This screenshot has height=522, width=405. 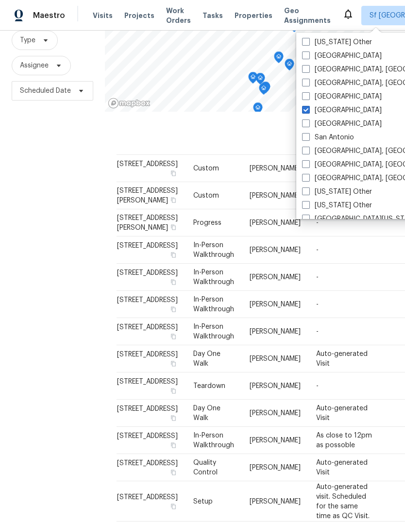 What do you see at coordinates (344, 440) in the screenshot?
I see `span: As close to 12pm as possoble` at bounding box center [344, 440].